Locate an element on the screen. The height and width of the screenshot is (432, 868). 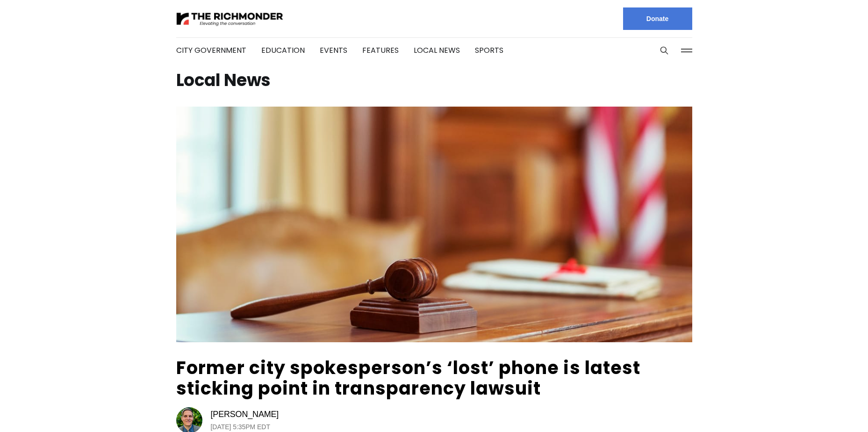
a: Sports is located at coordinates (489, 50).